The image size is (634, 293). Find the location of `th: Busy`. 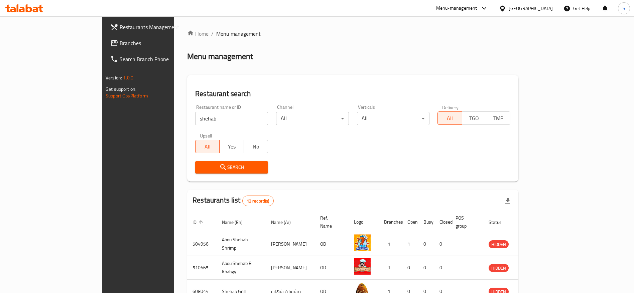

th: Busy is located at coordinates (426, 222).